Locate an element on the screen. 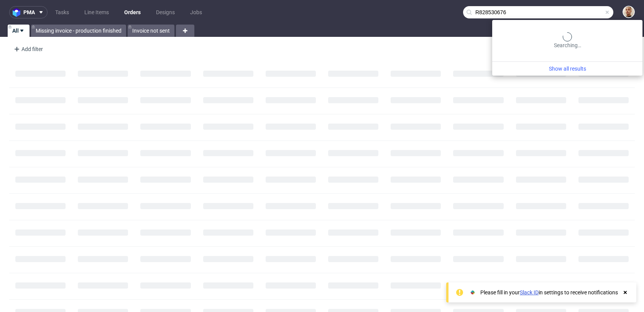 The height and width of the screenshot is (312, 644). span: pma is located at coordinates (29, 12).